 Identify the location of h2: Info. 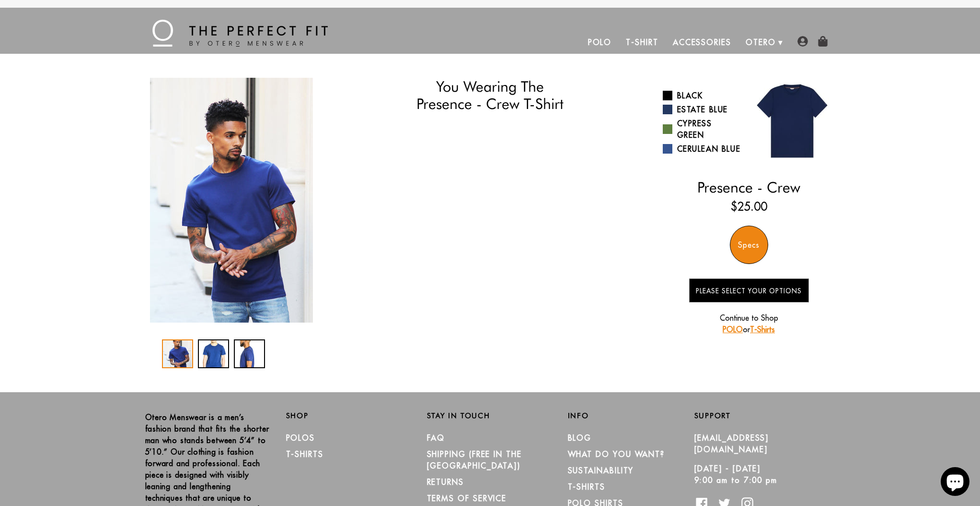
(632, 416).